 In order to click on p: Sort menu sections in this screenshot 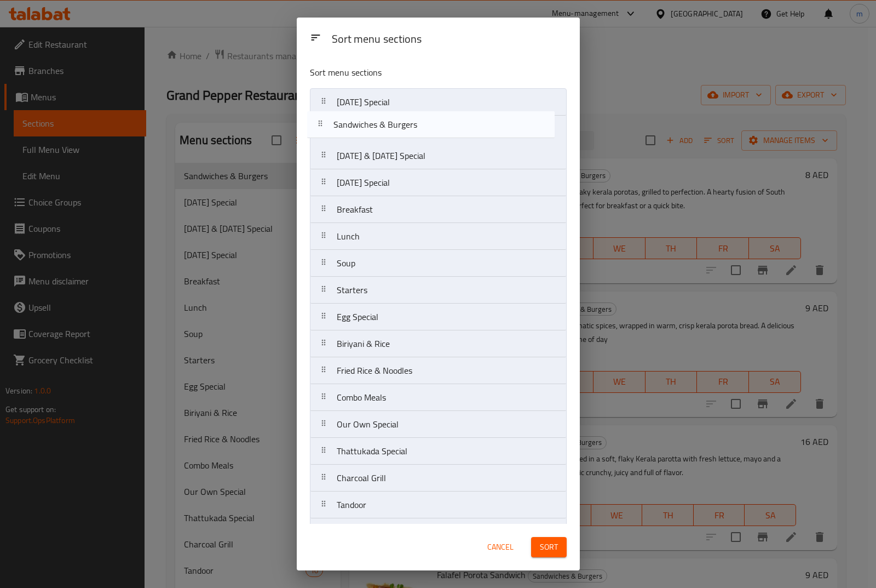, I will do `click(412, 73)`.